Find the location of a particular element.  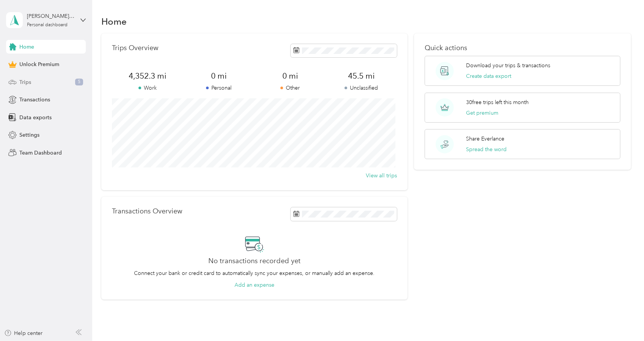

button: Spread the word is located at coordinates (486, 150).